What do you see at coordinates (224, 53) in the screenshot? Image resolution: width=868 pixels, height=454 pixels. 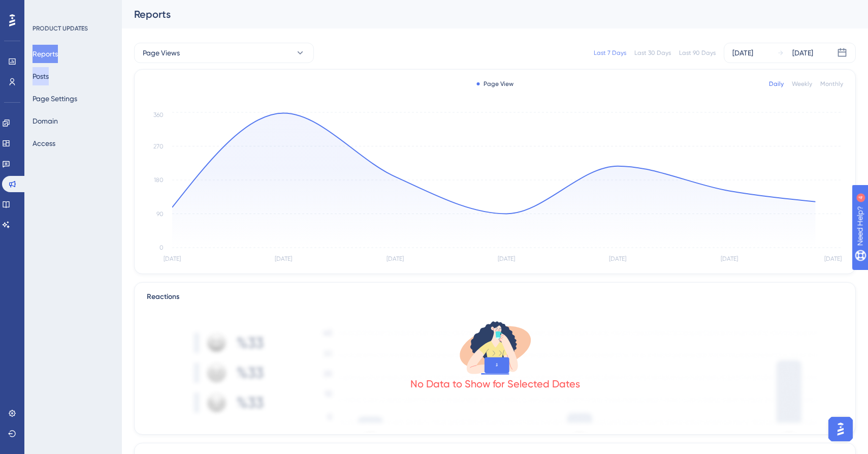 I see `button: Page Views` at bounding box center [224, 53].